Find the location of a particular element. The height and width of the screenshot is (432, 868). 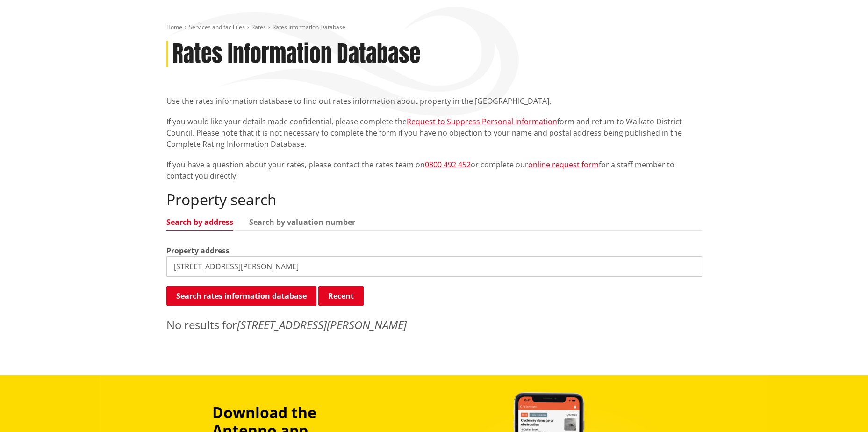

a: Request to Suppress Personal Information is located at coordinates (482, 121).